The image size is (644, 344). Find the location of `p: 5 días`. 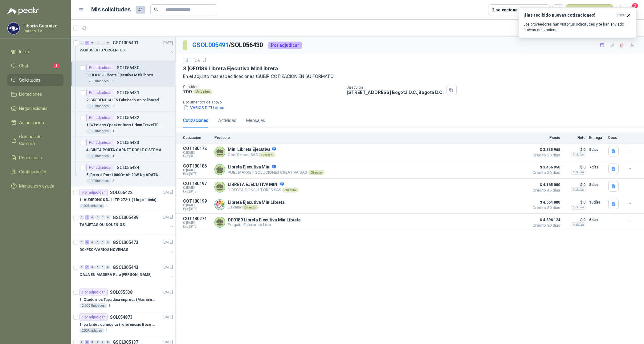

p: 5 días is located at coordinates (597, 185).